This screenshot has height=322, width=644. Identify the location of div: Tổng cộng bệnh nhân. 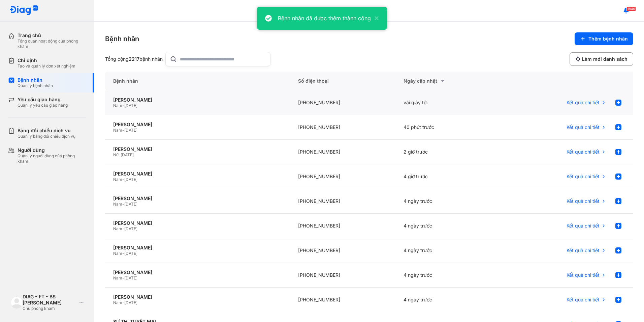
(134, 59).